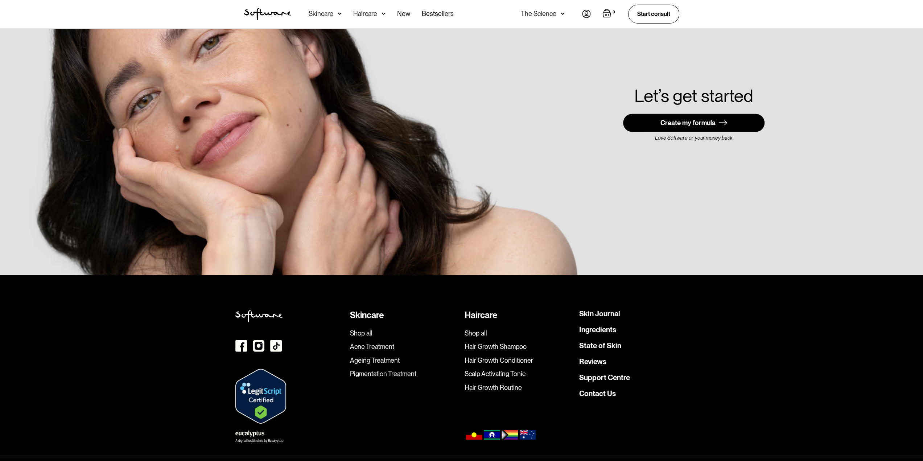 This screenshot has height=461, width=923. Describe the element at coordinates (614, 12) in the screenshot. I see `div: 0` at that location.